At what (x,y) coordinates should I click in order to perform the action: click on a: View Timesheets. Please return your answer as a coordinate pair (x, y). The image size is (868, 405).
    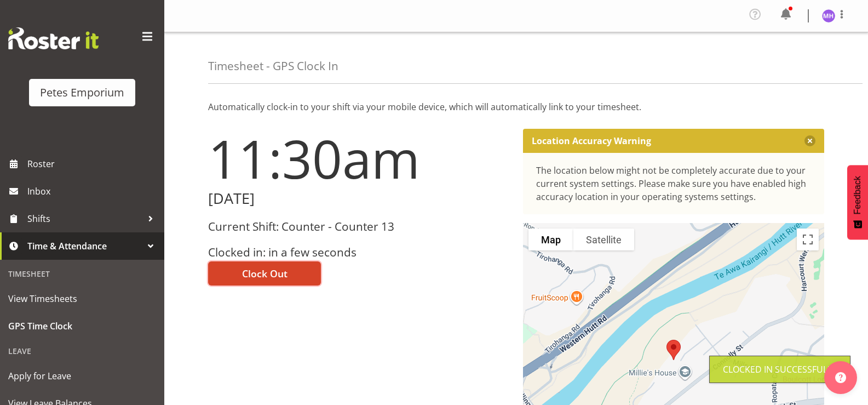
    Looking at the image, I should click on (82, 299).